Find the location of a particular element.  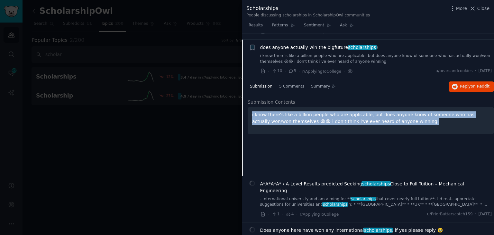

span: Submission Contents is located at coordinates (271, 102).